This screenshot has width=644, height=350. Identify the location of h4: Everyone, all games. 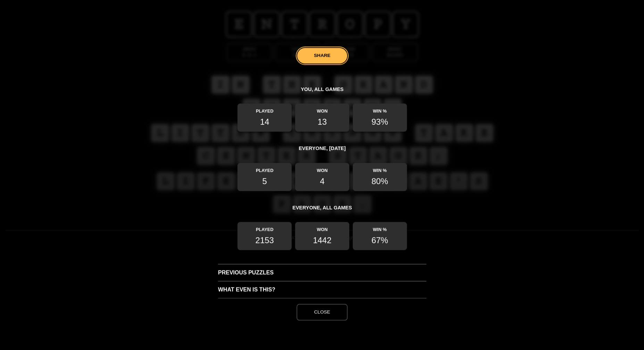
(322, 206).